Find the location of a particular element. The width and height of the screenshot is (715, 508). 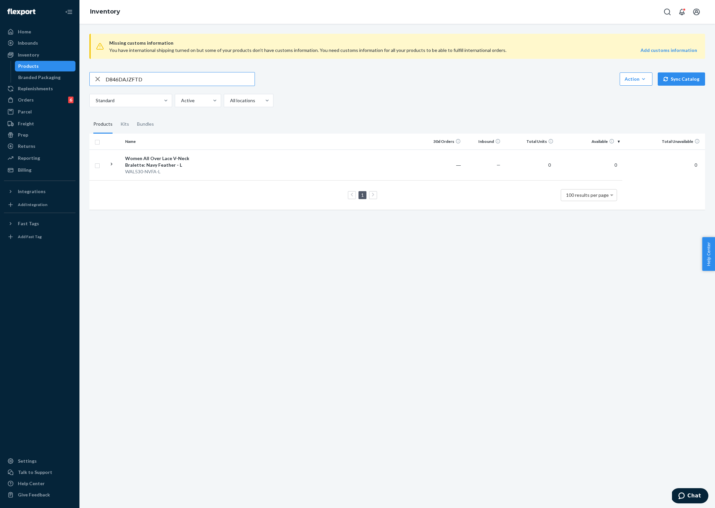

a: Settings is located at coordinates (40, 461).